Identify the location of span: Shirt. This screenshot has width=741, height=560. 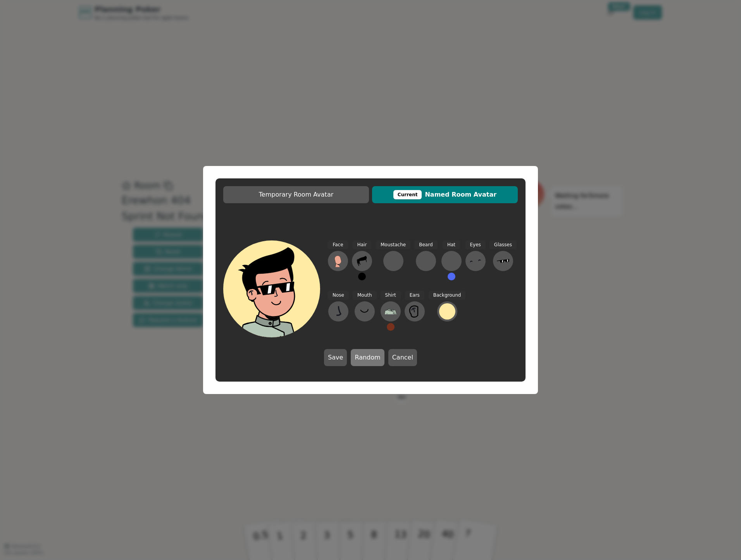
(391, 295).